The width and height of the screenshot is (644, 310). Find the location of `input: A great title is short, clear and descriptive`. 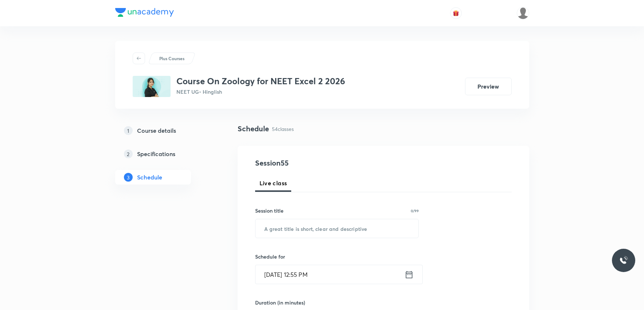

input: A great title is short, clear and descriptive is located at coordinates (337, 228).